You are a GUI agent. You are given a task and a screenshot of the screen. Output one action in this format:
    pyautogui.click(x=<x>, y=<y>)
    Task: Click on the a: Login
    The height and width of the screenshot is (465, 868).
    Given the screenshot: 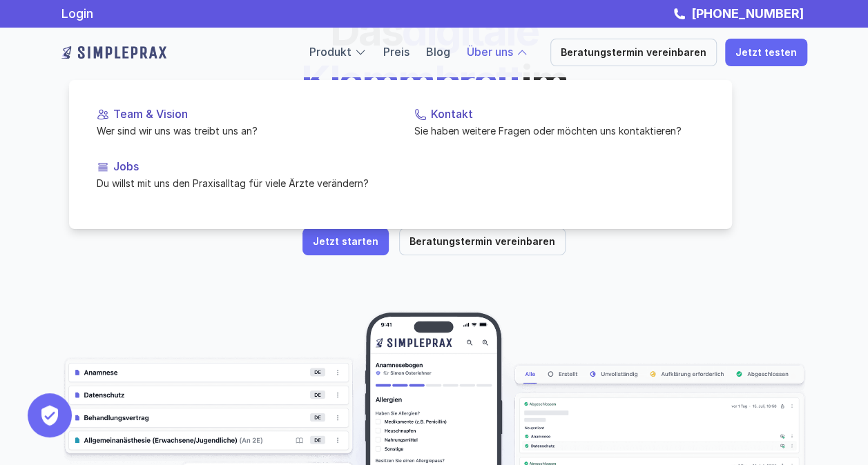 What is the action you would take?
    pyautogui.click(x=77, y=13)
    